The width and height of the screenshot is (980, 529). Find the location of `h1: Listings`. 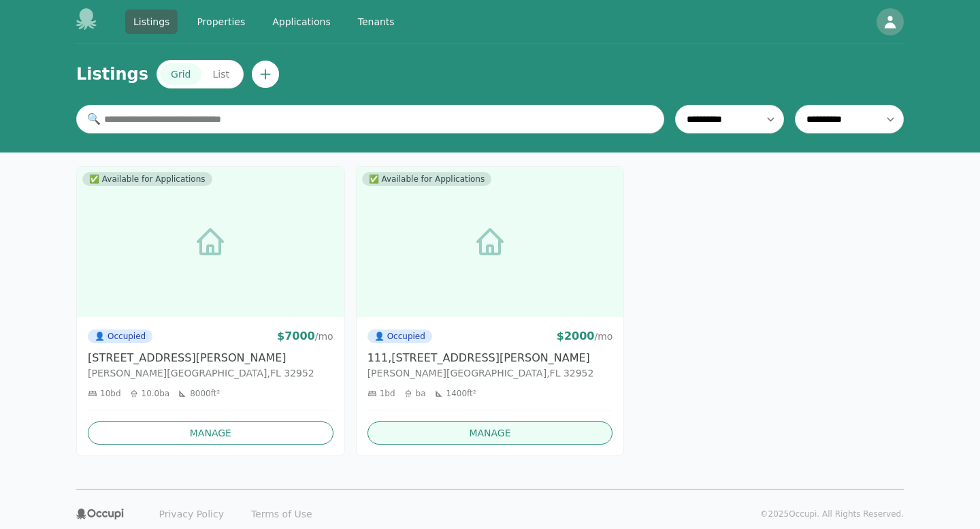

h1: Listings is located at coordinates (112, 75).